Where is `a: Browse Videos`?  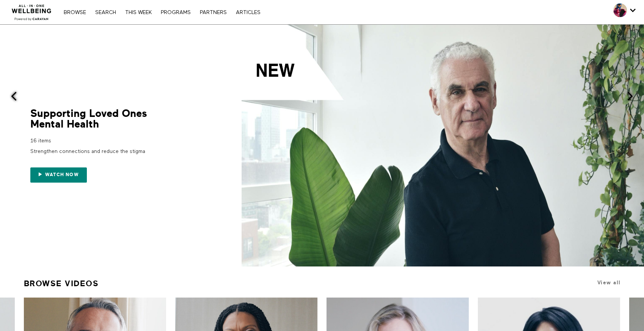
a: Browse Videos is located at coordinates (62, 283).